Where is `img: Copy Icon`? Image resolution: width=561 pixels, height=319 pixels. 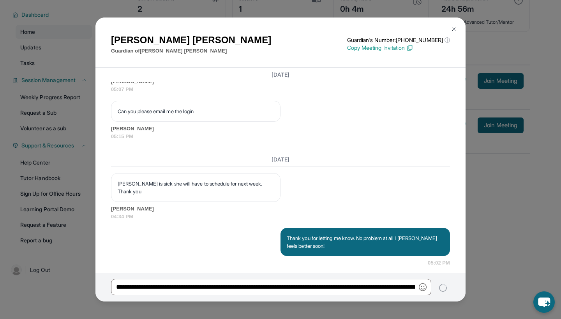
img: Copy Icon is located at coordinates (410, 48).